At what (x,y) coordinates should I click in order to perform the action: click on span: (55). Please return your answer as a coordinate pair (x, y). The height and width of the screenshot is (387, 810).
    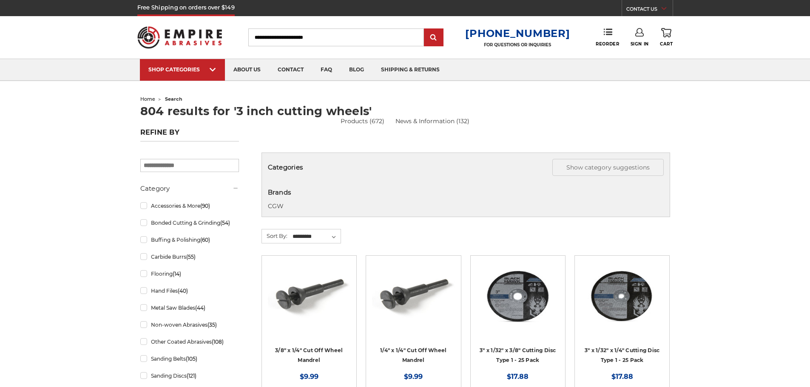
    Looking at the image, I should click on (191, 257).